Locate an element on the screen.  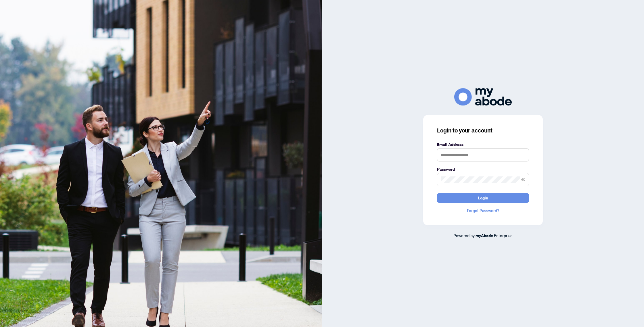
span: Login is located at coordinates (483, 198).